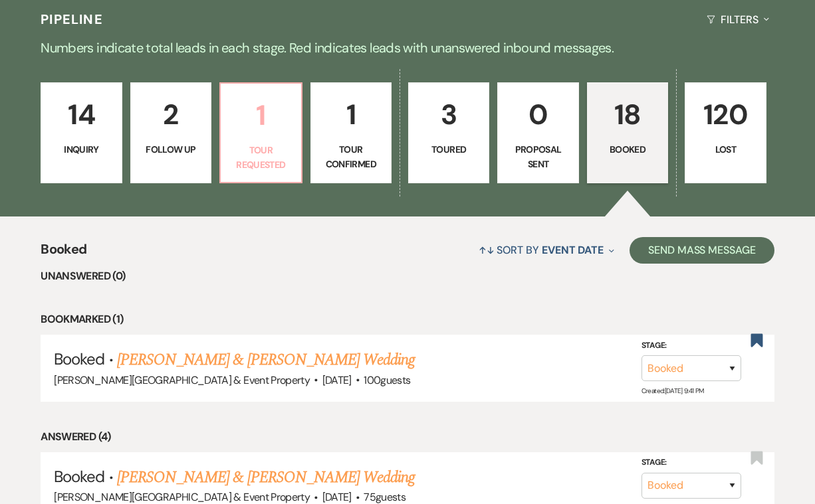 This screenshot has height=504, width=815. Describe the element at coordinates (171, 150) in the screenshot. I see `p: Follow Up` at that location.